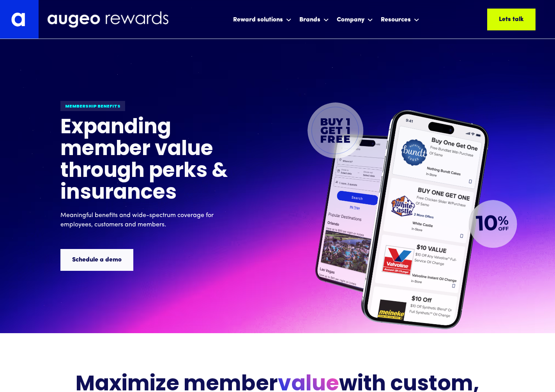  I want to click on a: Schedule a demo, so click(97, 260).